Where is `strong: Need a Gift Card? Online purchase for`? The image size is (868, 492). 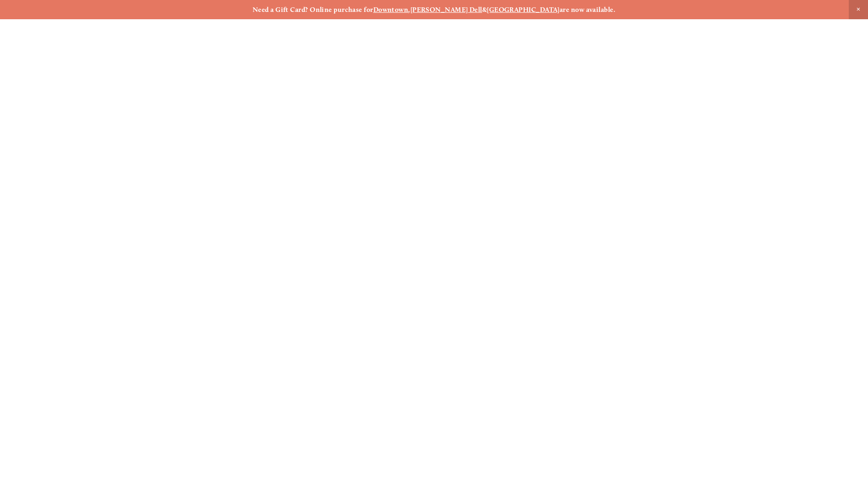 strong: Need a Gift Card? Online purchase for is located at coordinates (313, 10).